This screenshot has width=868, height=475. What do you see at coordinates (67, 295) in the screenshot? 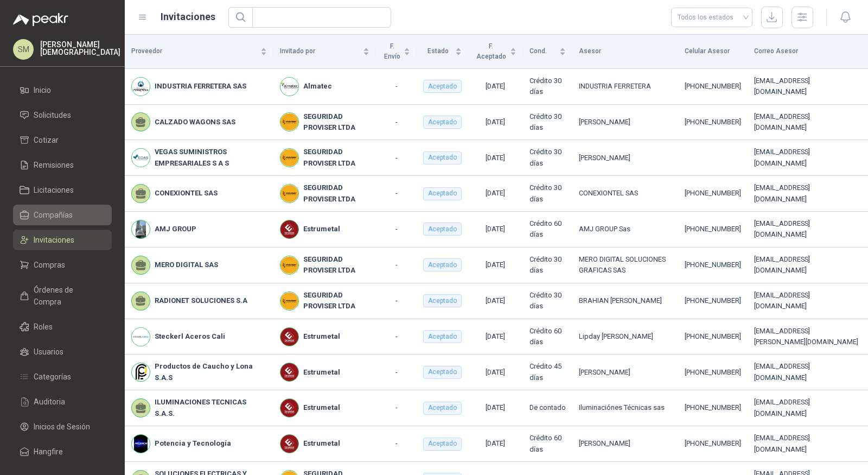
I see `span: Órdenes de Compra` at bounding box center [67, 295].